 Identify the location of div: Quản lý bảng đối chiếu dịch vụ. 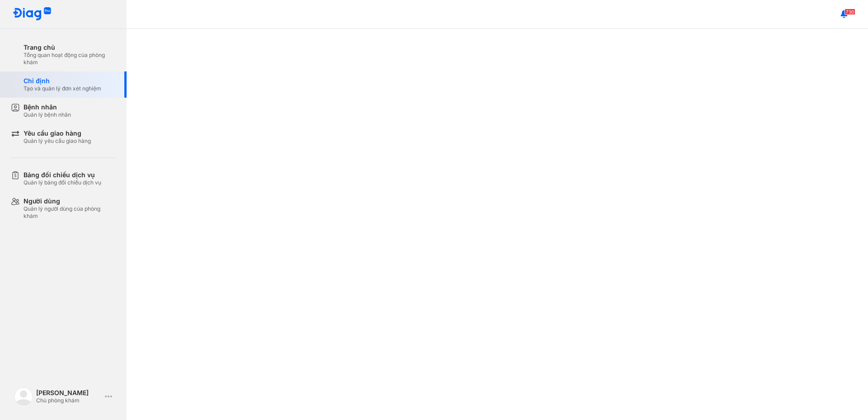
(62, 183).